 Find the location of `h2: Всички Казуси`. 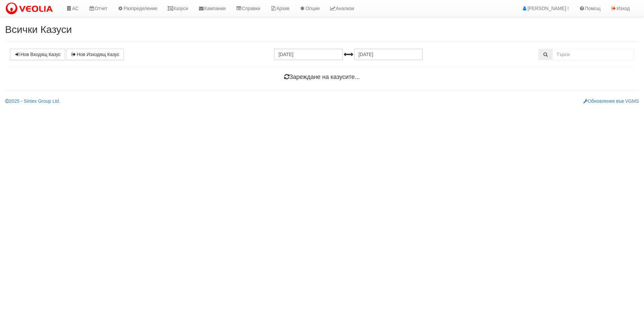

h2: Всички Казуси is located at coordinates (322, 30).